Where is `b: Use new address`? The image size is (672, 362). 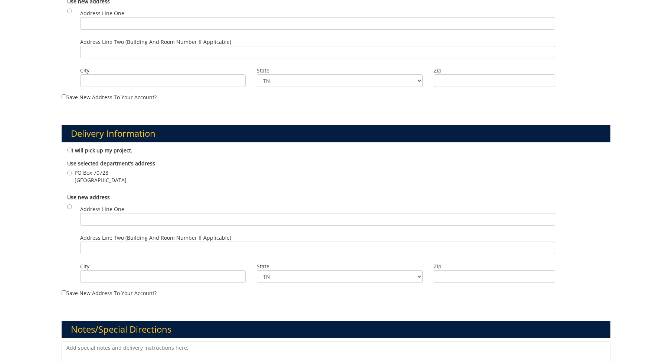
b: Use new address is located at coordinates (88, 197).